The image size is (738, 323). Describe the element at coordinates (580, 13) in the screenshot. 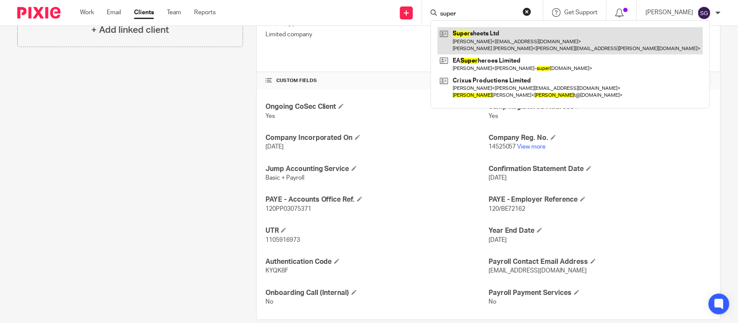

I see `span: Get Support` at that location.